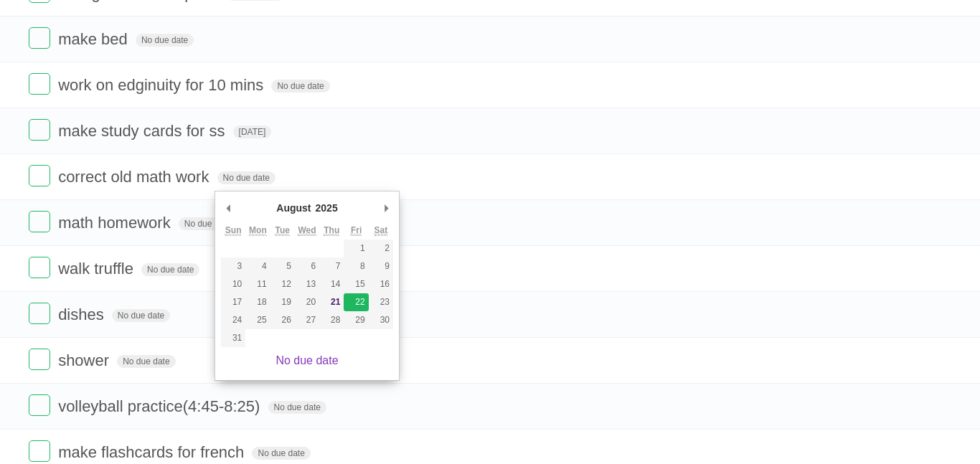 The width and height of the screenshot is (980, 464). What do you see at coordinates (258, 267) in the screenshot?
I see `button: 4` at bounding box center [258, 267].